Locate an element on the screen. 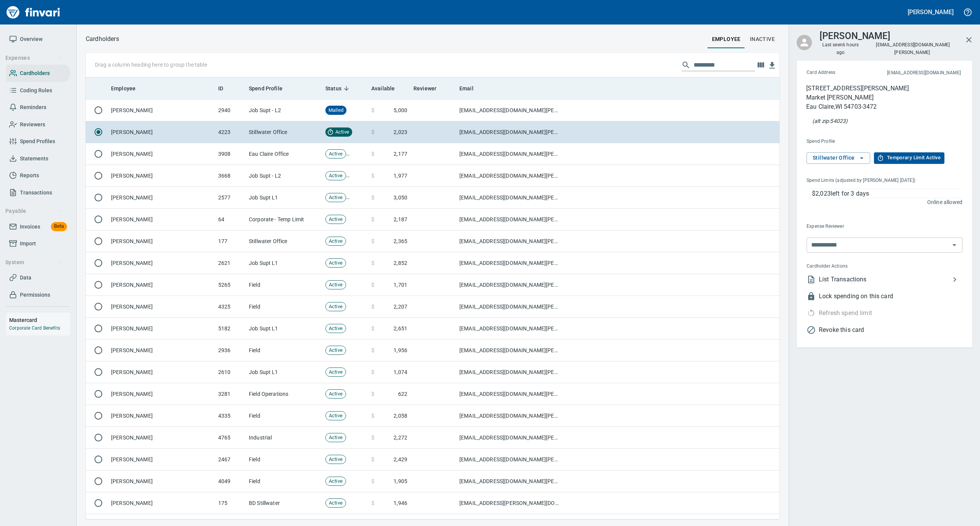  td: 4223 is located at coordinates (231, 132).